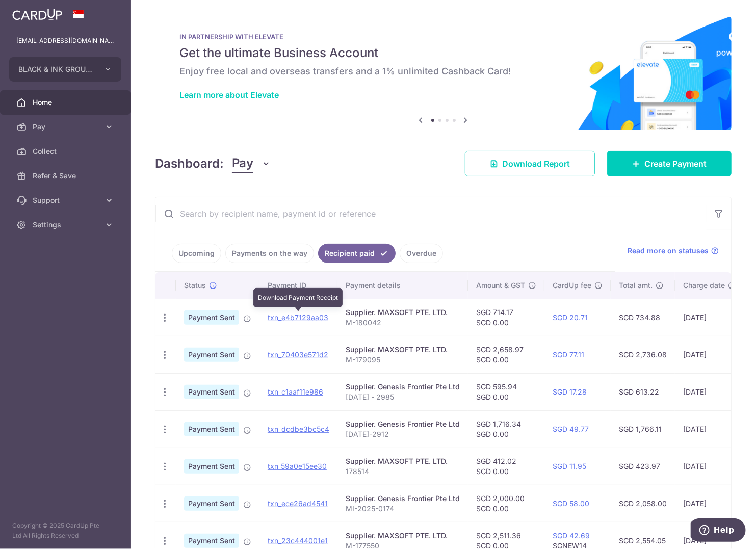 Image resolution: width=756 pixels, height=549 pixels. Describe the element at coordinates (643, 428) in the screenshot. I see `td: SGD 1,766.11` at that location.